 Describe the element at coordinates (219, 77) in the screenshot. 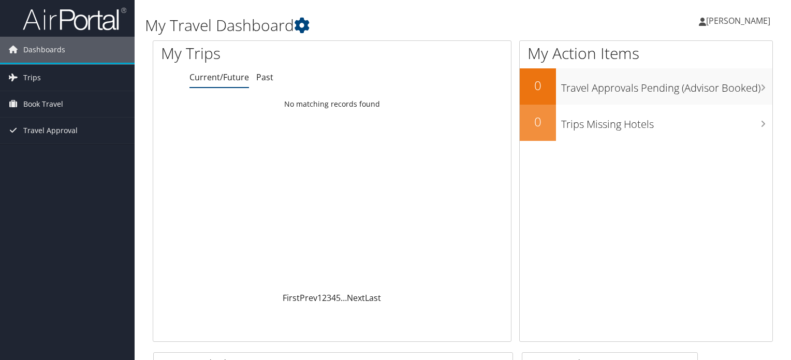

I see `a: Current/Future` at that location.